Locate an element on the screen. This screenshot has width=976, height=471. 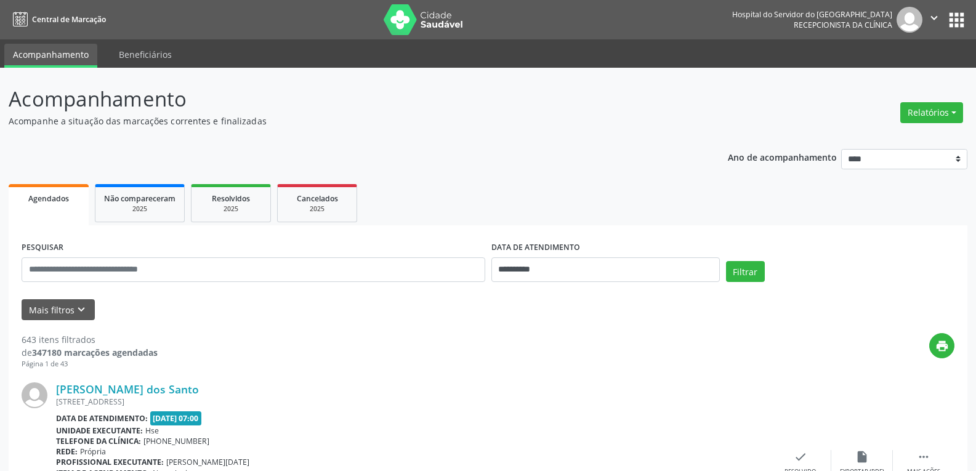
i: check is located at coordinates (801, 457).